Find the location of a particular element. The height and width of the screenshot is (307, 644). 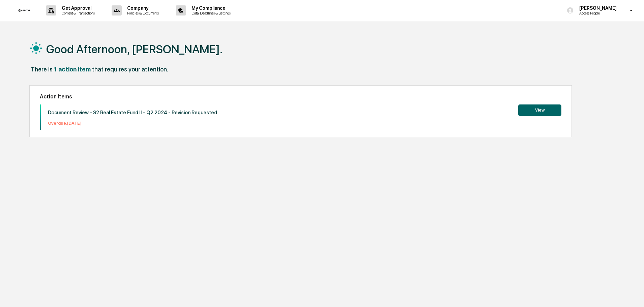

p: Content & Transactions is located at coordinates (77, 13).